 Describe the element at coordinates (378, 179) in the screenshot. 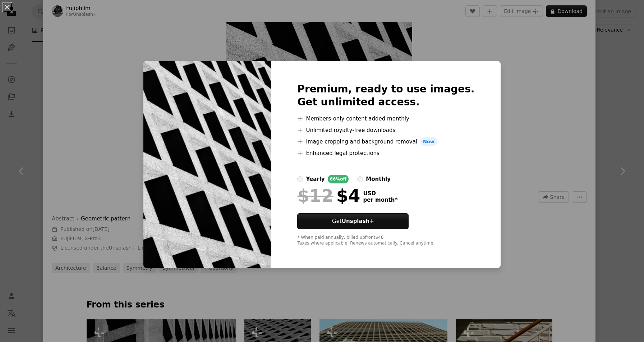

I see `div: monthly` at that location.